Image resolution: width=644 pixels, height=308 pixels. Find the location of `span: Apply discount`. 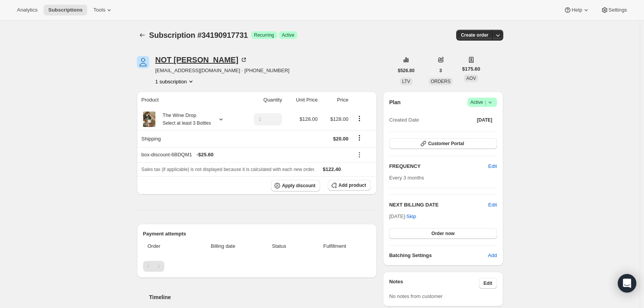

span: Apply discount is located at coordinates (298, 186).